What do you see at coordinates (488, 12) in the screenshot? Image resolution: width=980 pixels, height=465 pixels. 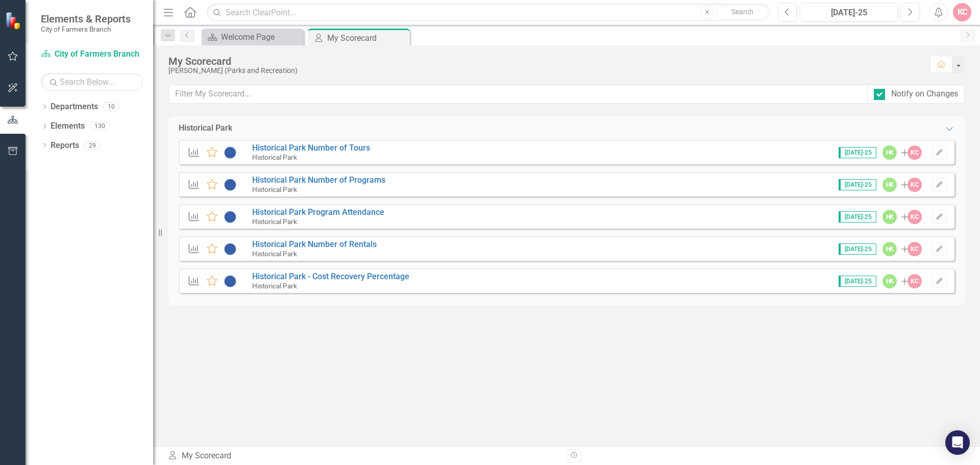 I see `input: Search ClearPoint...` at bounding box center [488, 12].